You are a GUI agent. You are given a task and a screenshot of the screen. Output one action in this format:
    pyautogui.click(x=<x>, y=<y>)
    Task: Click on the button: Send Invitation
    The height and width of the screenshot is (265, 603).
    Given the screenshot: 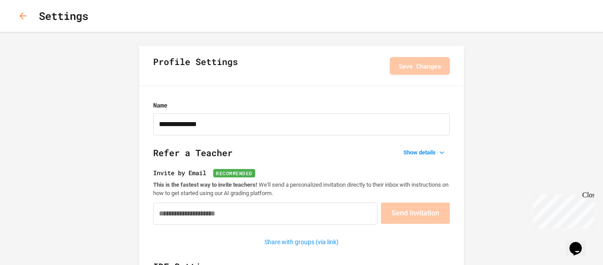 What is the action you would take?
    pyautogui.click(x=416, y=213)
    